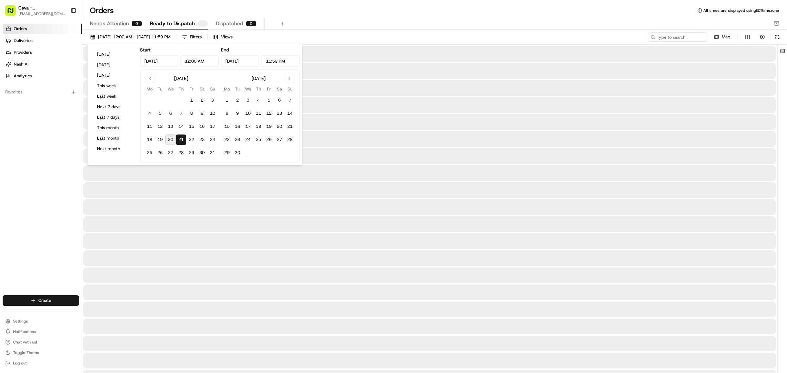  What do you see at coordinates (41, 353) in the screenshot?
I see `button: Toggle Theme` at bounding box center [41, 353].